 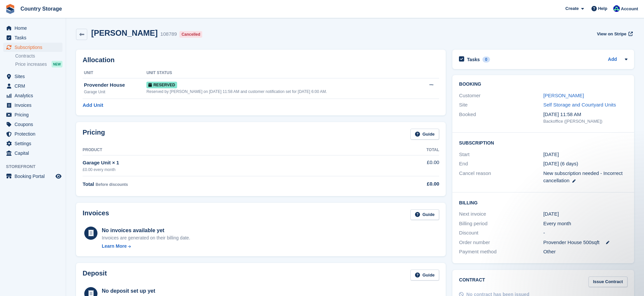 I want to click on div: Every month, so click(x=586, y=224).